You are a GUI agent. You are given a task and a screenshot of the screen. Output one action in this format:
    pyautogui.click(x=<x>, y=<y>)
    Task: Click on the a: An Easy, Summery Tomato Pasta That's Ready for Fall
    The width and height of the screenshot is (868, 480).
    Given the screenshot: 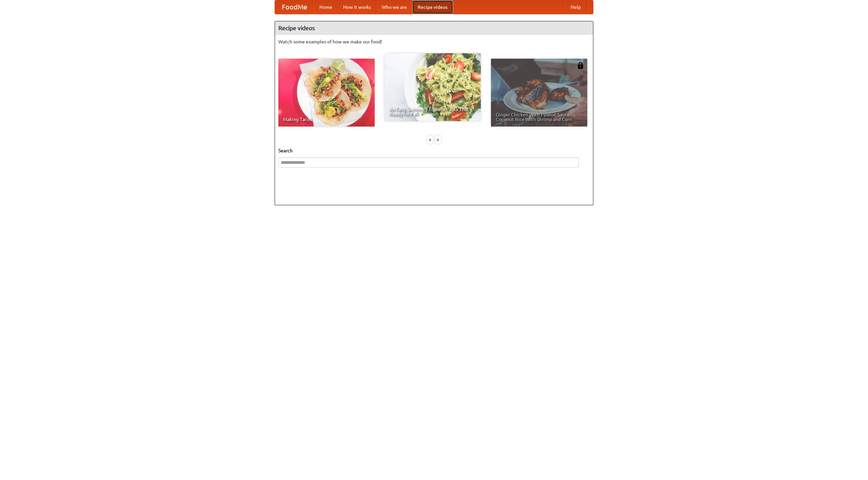 What is the action you would take?
    pyautogui.click(x=432, y=87)
    